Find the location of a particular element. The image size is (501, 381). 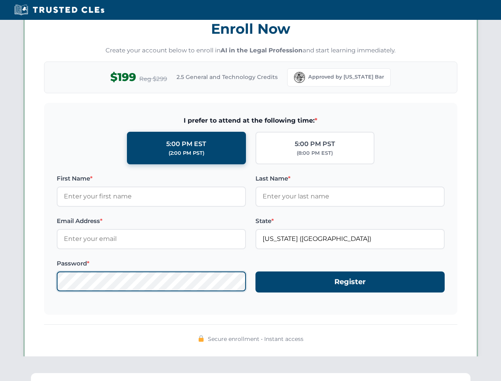

span: $199 is located at coordinates (123, 77).